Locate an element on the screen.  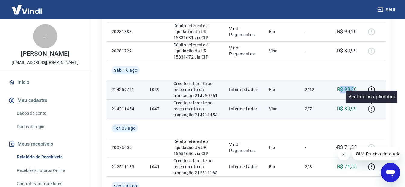
p: Ver tarifas aplicadas is located at coordinates (371, 97).